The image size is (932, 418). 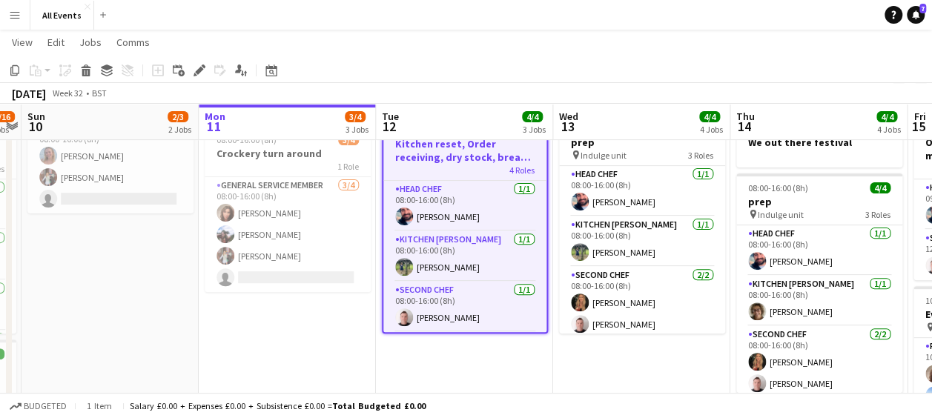 I want to click on span: Comms, so click(x=133, y=42).